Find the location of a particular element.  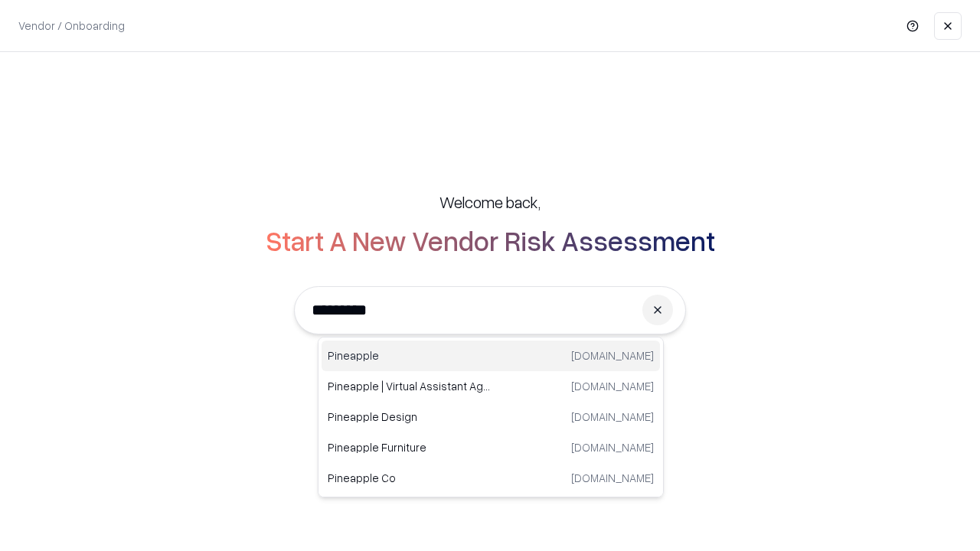

p: Pineapple Co is located at coordinates (409, 478).